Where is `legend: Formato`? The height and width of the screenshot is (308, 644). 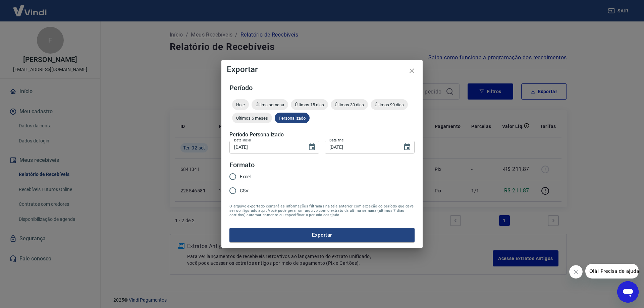
legend: Formato is located at coordinates (242, 165).